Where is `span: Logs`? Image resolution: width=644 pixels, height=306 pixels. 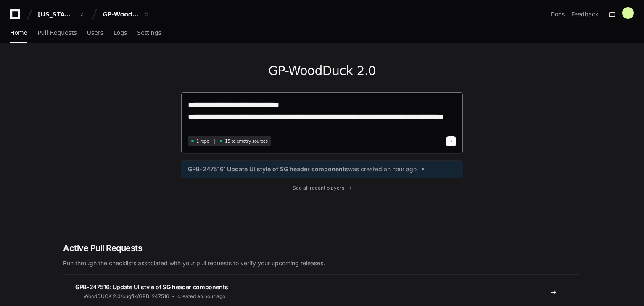 span: Logs is located at coordinates (120, 33).